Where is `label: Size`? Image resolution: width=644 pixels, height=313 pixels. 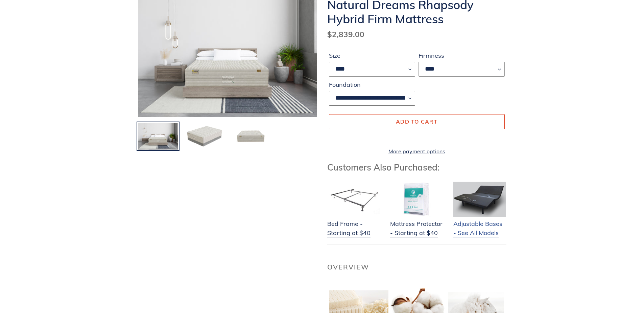 label: Size is located at coordinates (372, 55).